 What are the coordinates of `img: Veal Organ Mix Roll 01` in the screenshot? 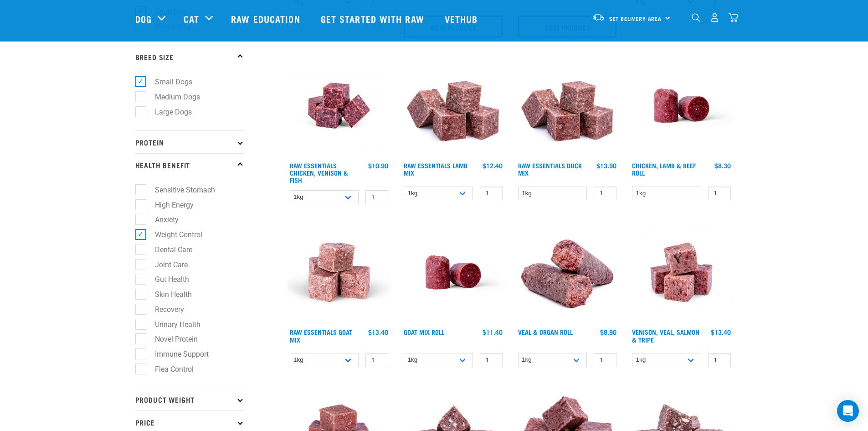 It's located at (567, 272).